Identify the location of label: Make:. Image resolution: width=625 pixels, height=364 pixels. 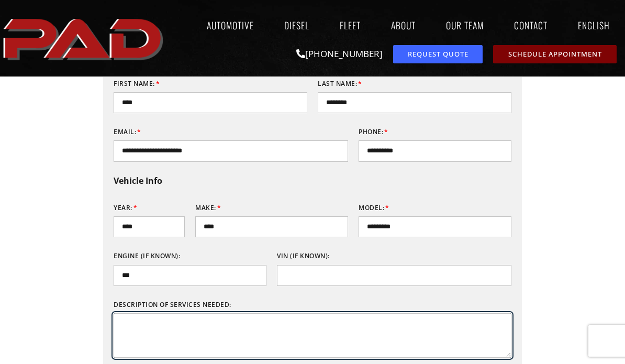
(208, 208).